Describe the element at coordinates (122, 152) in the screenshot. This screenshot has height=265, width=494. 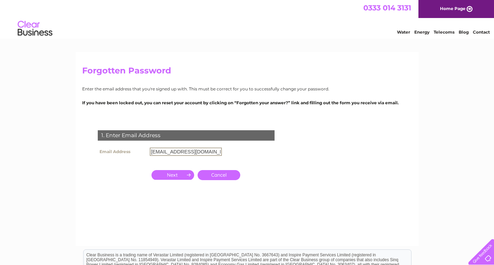
I see `th: Email Address` at that location.